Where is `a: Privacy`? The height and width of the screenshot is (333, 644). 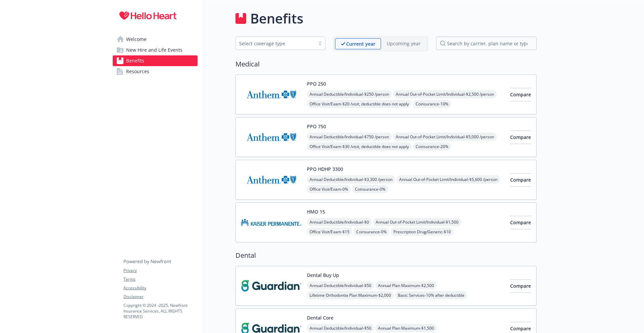
a: Privacy is located at coordinates (160, 271).